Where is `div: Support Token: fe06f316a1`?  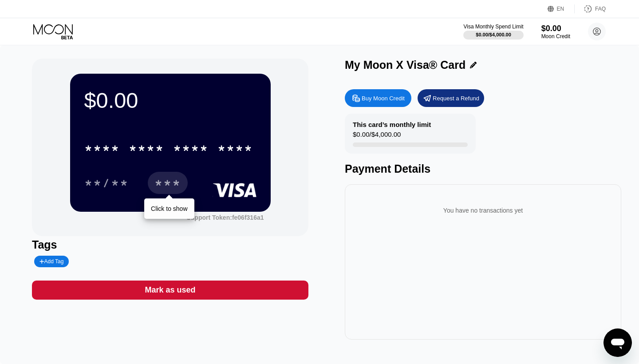 div: Support Token: fe06f316a1 is located at coordinates (225, 218).